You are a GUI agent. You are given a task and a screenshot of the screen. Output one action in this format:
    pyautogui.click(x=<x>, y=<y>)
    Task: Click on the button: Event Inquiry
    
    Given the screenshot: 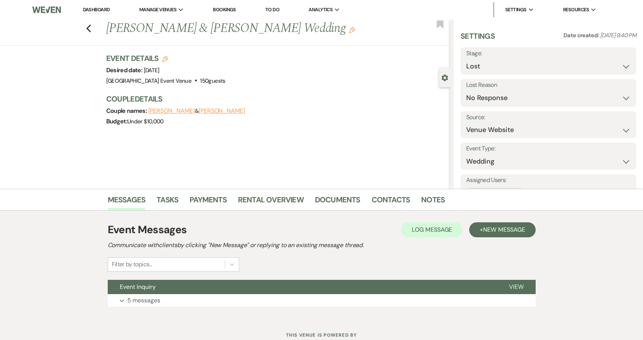 What is the action you would take?
    pyautogui.click(x=302, y=287)
    